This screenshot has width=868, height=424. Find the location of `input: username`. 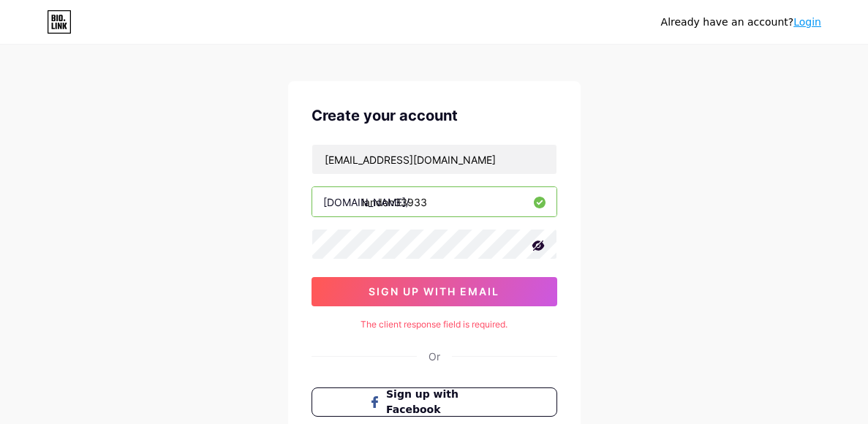

input: username is located at coordinates (434, 202).